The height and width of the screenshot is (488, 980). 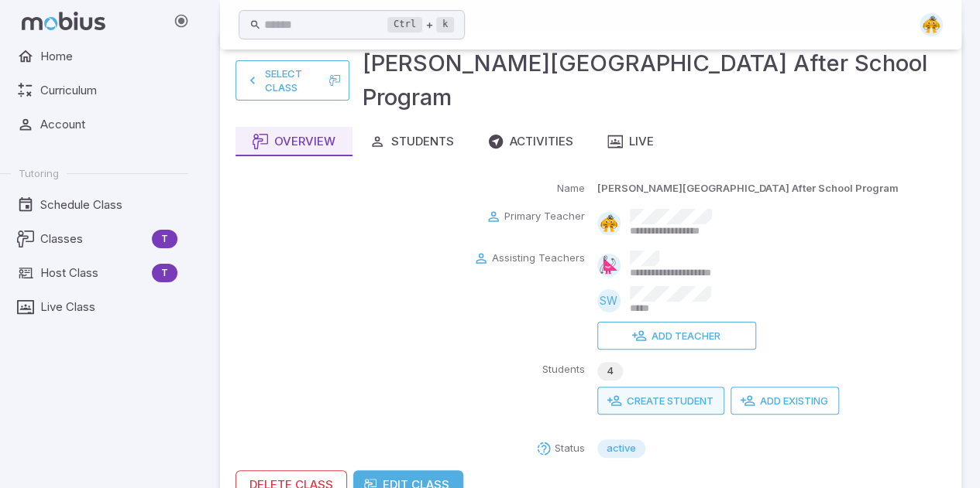 What do you see at coordinates (631, 141) in the screenshot?
I see `div: Live` at bounding box center [631, 141].